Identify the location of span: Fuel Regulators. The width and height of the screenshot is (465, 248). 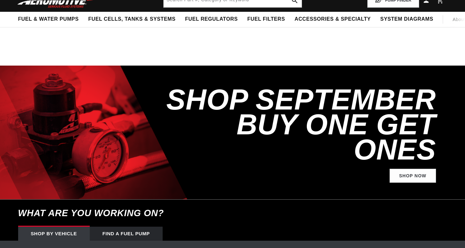
(211, 19).